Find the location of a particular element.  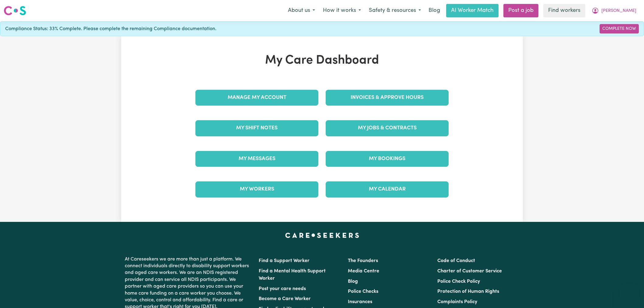

a: My Shift Notes is located at coordinates (257, 128).